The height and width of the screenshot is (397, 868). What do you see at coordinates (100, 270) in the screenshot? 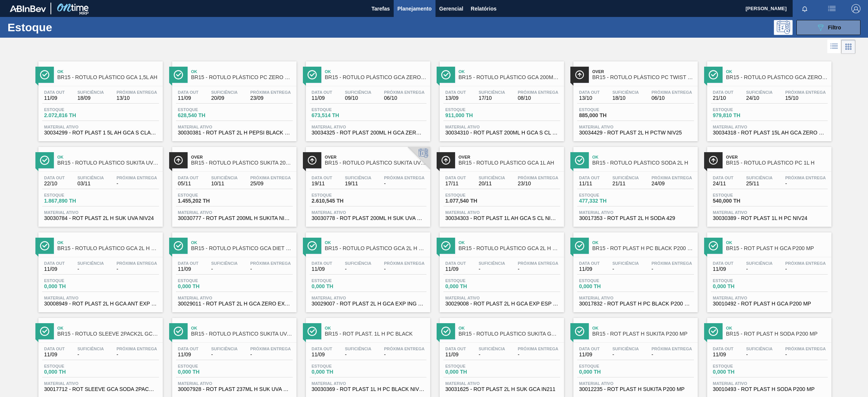
I see `a: ÍconeOkBR15 - RÓTULO PLÁSTICO GCA 2L H EXP FRData out11/09Suficiência-Próxima Entrega-Estoque0,00...` at bounding box center [100, 270].